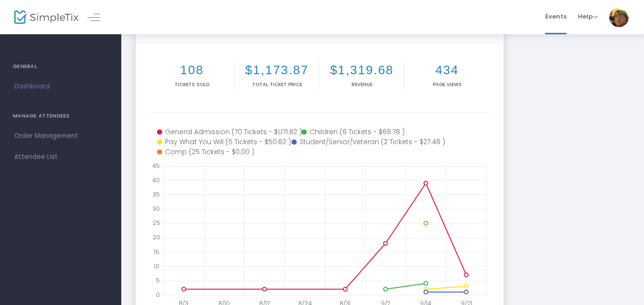 This screenshot has height=305, width=644. I want to click on text: 35, so click(156, 194).